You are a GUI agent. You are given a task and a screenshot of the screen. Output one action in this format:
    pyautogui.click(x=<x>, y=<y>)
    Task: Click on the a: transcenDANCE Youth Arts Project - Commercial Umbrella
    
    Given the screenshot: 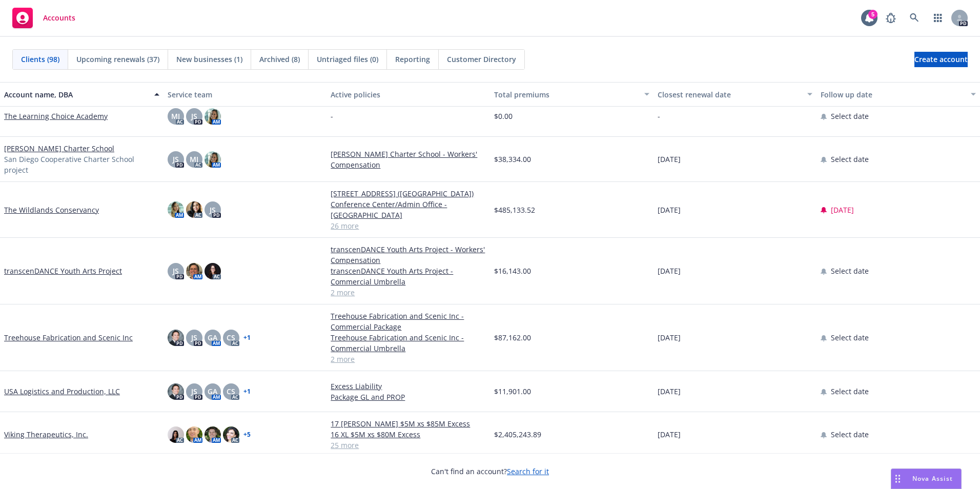 What is the action you would take?
    pyautogui.click(x=408, y=276)
    